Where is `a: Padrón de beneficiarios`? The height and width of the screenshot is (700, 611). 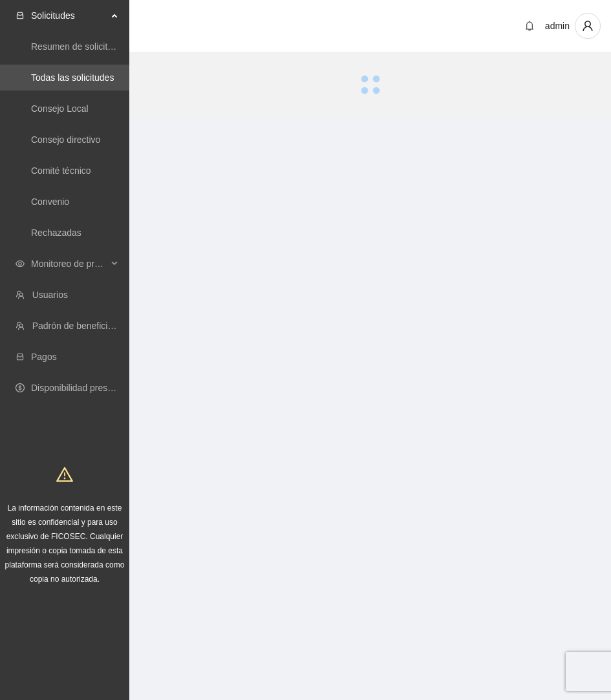 a: Padrón de beneficiarios is located at coordinates (79, 326).